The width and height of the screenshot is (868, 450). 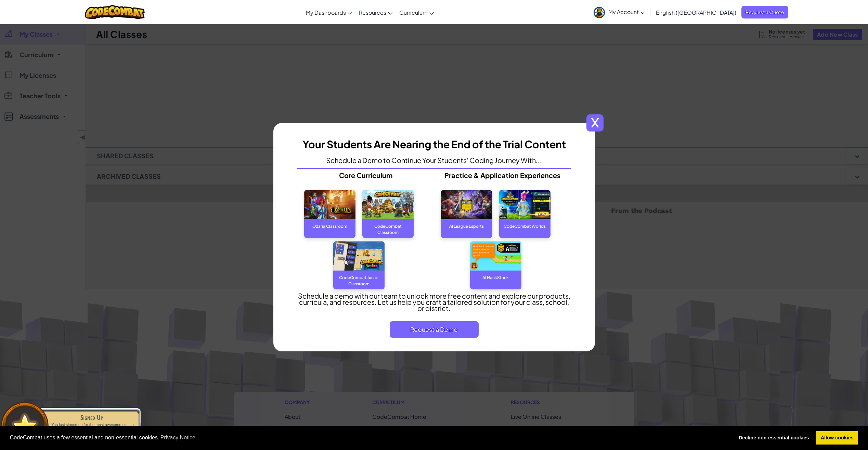 What do you see at coordinates (434, 302) in the screenshot?
I see `p: Schedule a demo with our team to unlock more free content and explore our products, curricula, ​a...` at bounding box center [434, 302].